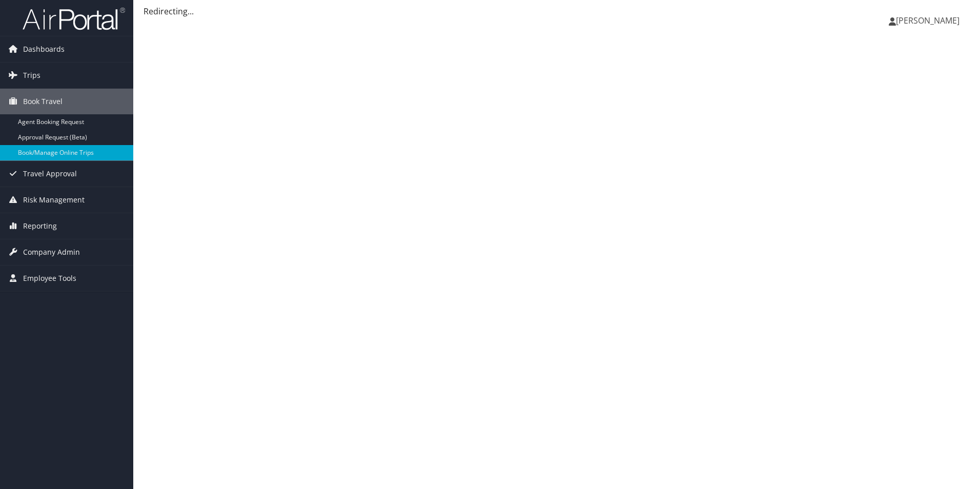 Image resolution: width=980 pixels, height=489 pixels. I want to click on span: Travel Approval, so click(50, 174).